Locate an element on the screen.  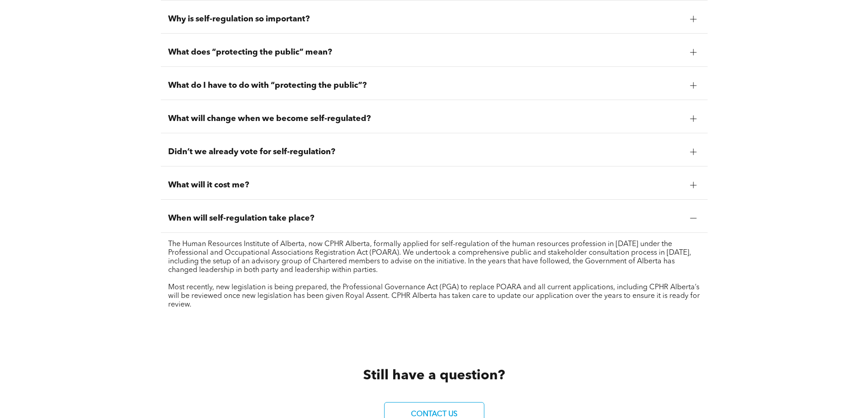
span: Why is self-regulation so important? is located at coordinates (426, 20).